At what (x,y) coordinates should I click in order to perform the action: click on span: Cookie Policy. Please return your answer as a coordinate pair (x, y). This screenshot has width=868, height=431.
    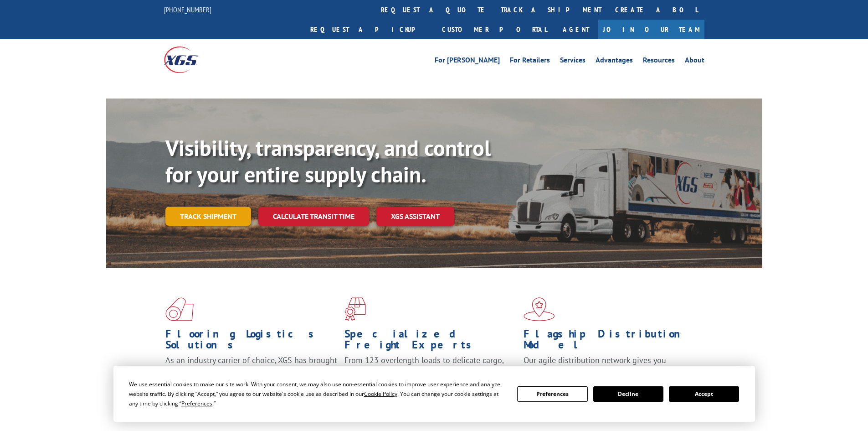
    Looking at the image, I should click on (381, 394).